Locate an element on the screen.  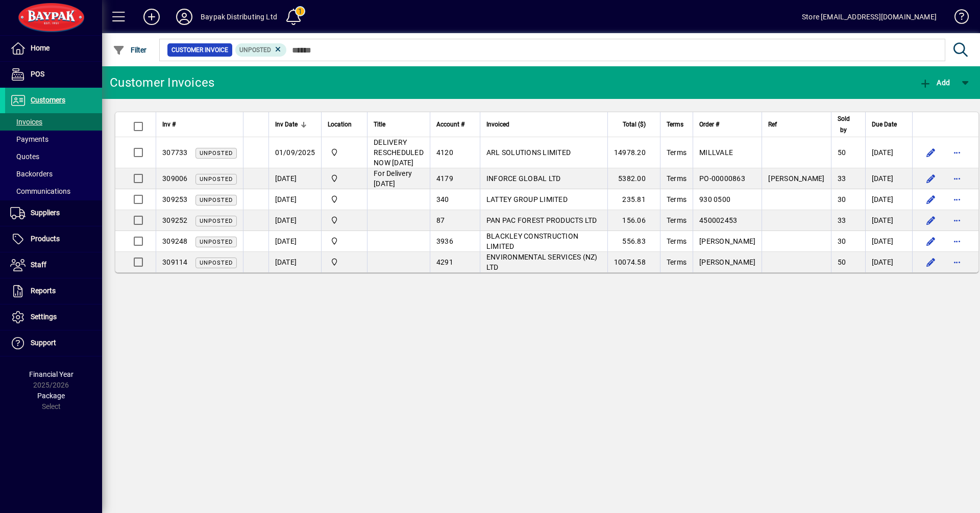
span: 30 is located at coordinates (841, 241).